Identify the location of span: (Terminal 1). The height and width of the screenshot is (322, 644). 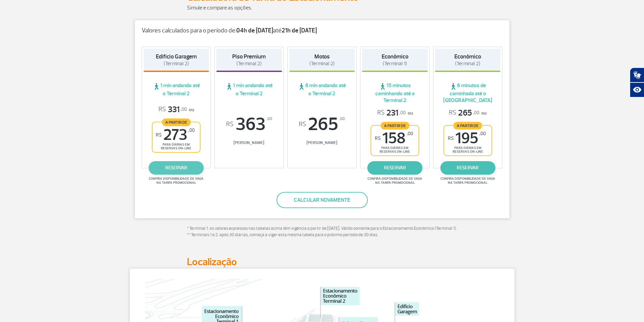
(395, 63).